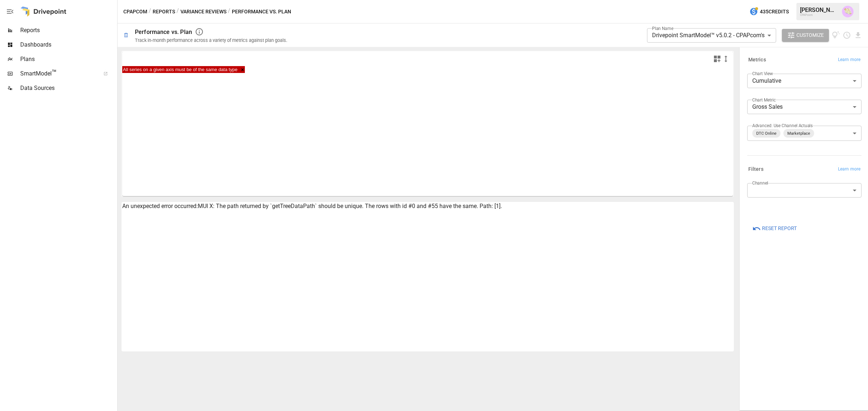 This screenshot has width=868, height=411. What do you see at coordinates (836, 35) in the screenshot?
I see `button: View documentation` at bounding box center [836, 35].